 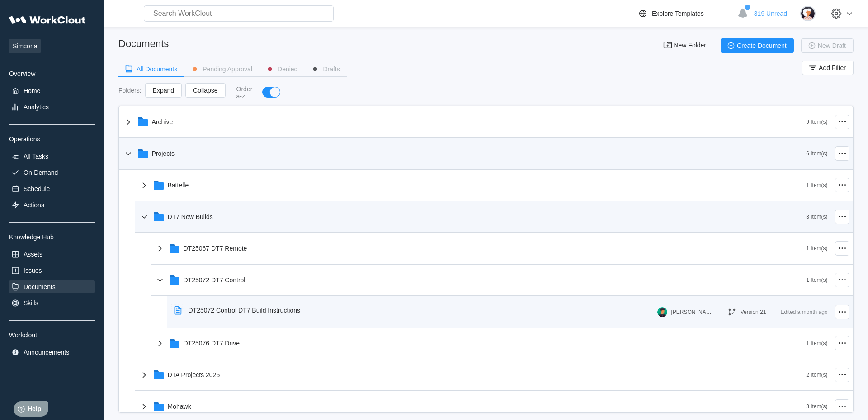 What do you see at coordinates (282, 69) in the screenshot?
I see `button: Denied` at bounding box center [282, 69].